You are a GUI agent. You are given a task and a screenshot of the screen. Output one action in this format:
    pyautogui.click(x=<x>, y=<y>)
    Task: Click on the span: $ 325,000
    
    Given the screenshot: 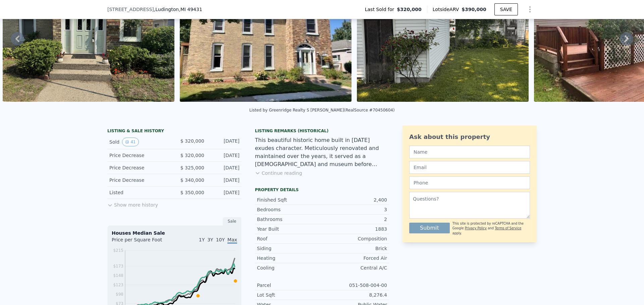 What is the action you would take?
    pyautogui.click(x=192, y=168)
    